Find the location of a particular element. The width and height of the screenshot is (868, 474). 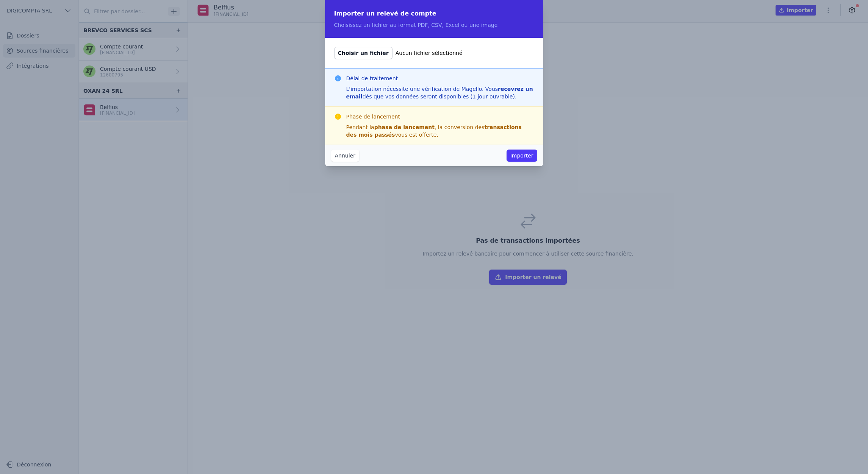

button: Importer is located at coordinates (522, 156).